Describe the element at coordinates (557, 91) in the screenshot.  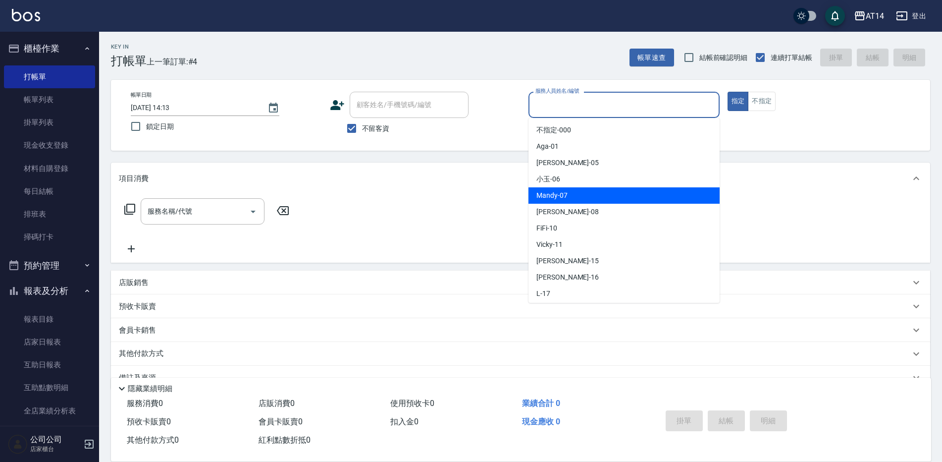
I see `label: 服務人員姓名/編號` at that location.